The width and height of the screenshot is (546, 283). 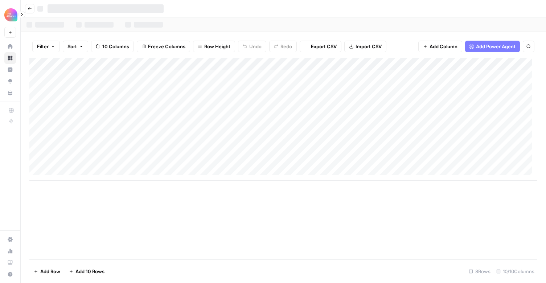 What do you see at coordinates (11, 15) in the screenshot?
I see `img: Alliance Logo` at bounding box center [11, 15].